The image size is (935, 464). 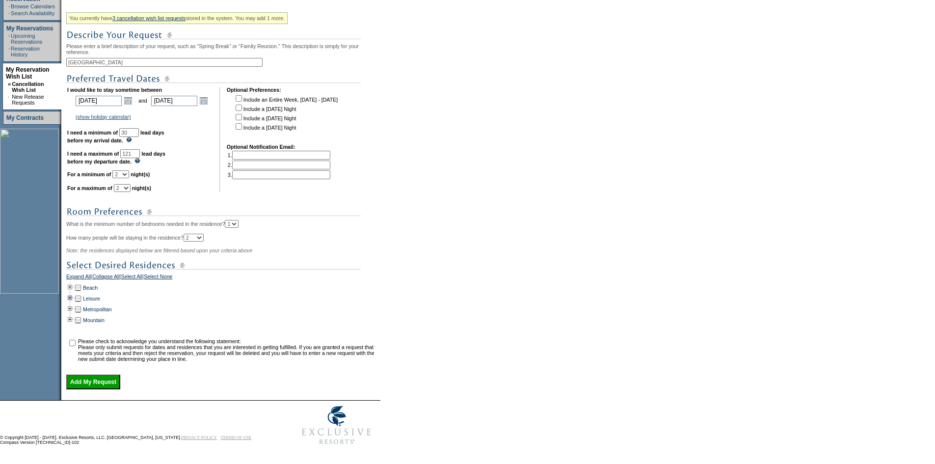 I want to click on a: (show holiday calendar), so click(x=103, y=117).